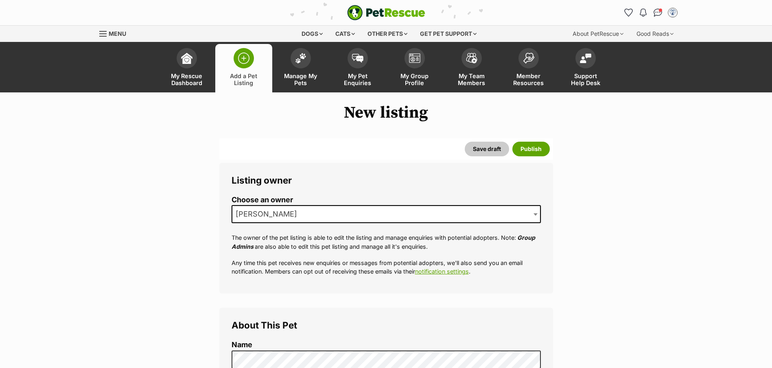 The height and width of the screenshot is (368, 772). I want to click on span: Listing owner, so click(262, 180).